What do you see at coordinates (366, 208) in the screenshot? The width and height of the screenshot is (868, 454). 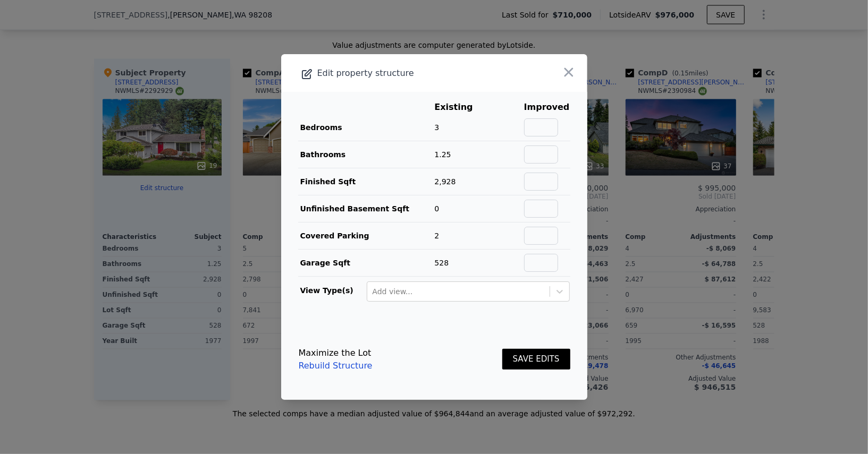 I see `td: Unfinished Basement Sqft` at bounding box center [366, 208].